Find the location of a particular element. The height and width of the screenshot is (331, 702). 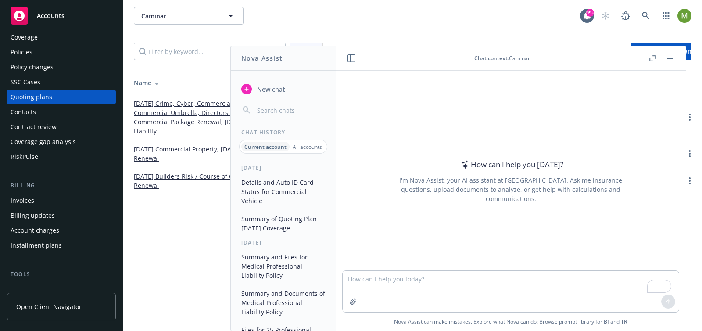

div: Policy changes is located at coordinates (32, 67).